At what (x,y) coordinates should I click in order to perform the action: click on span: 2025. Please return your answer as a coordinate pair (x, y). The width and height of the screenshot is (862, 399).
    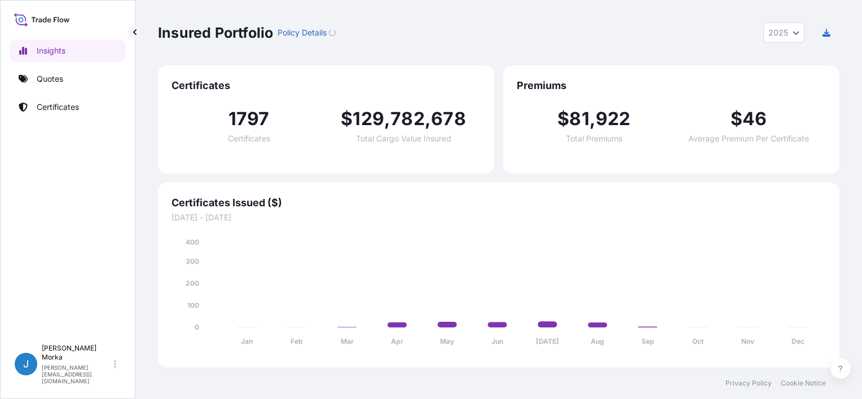
    Looking at the image, I should click on (778, 33).